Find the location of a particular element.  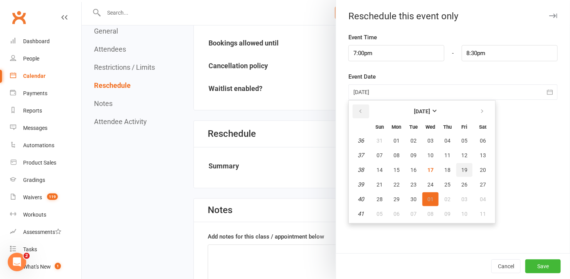

button: 24 is located at coordinates (431, 185).